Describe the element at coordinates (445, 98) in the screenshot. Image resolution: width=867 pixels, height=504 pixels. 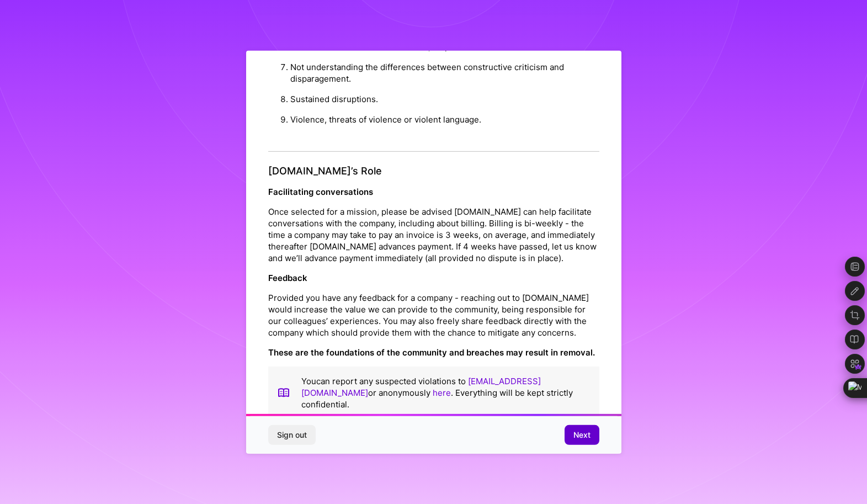
I see `li: Sustained disruptions.` at that location.